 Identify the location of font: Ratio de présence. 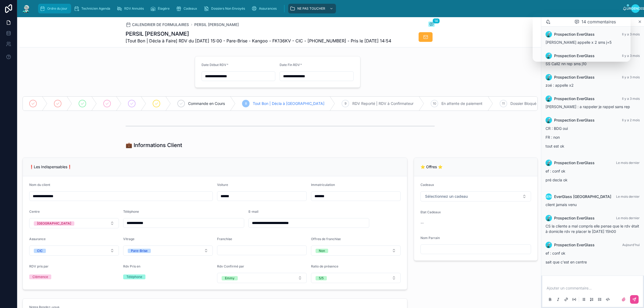
(325, 266).